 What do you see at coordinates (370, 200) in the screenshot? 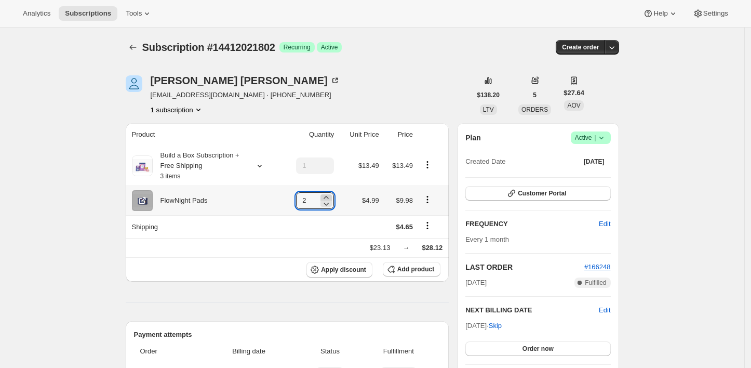
I see `span: $4.99` at bounding box center [370, 200].